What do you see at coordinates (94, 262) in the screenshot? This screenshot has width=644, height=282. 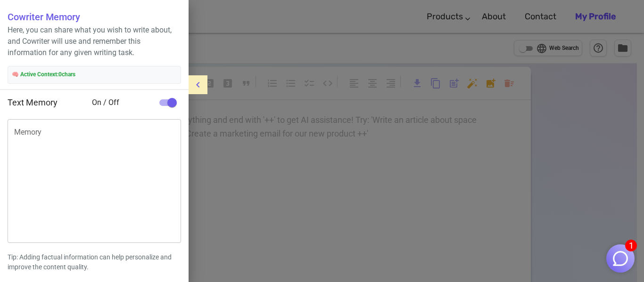 I see `p: Tip: Adding factual information can help personalize and improve the content quality.` at bounding box center [94, 262].